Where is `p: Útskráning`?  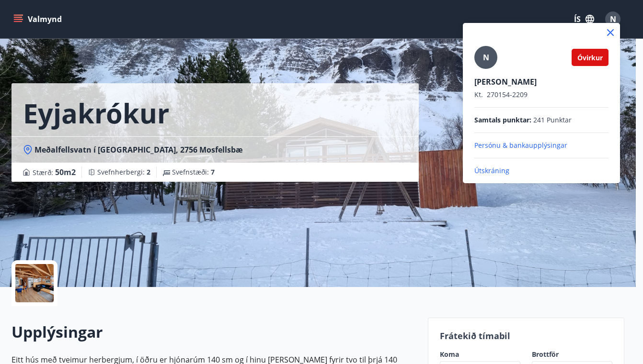 p: Útskráning is located at coordinates (541, 171).